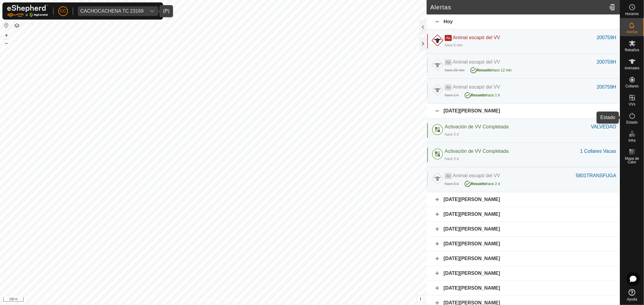 This screenshot has width=644, height=305. Describe the element at coordinates (420, 299) in the screenshot. I see `span: i` at that location.